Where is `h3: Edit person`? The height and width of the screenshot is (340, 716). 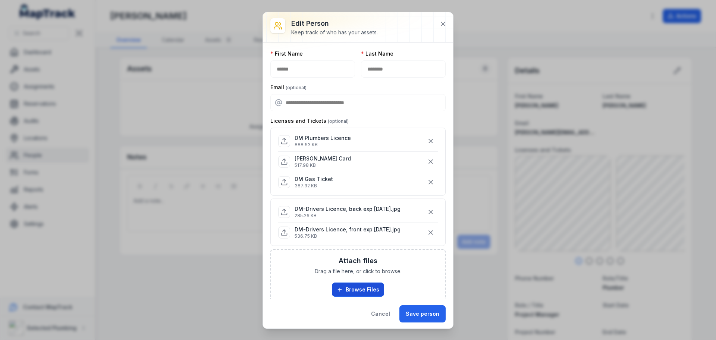 h3: Edit person is located at coordinates (335, 23).